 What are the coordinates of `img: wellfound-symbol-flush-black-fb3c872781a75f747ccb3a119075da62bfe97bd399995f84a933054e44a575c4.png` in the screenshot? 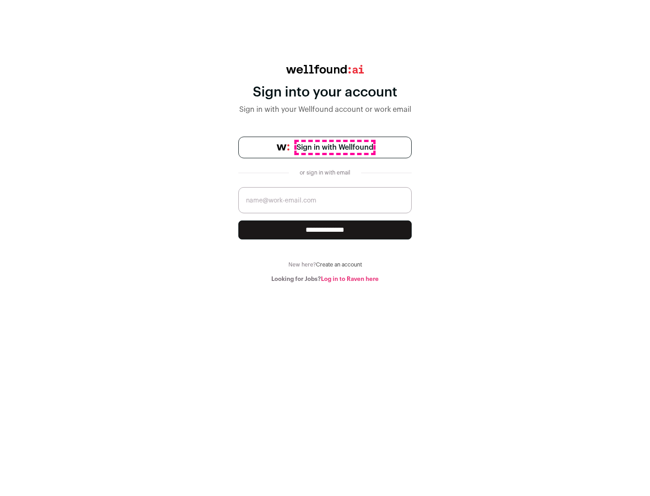 It's located at (283, 147).